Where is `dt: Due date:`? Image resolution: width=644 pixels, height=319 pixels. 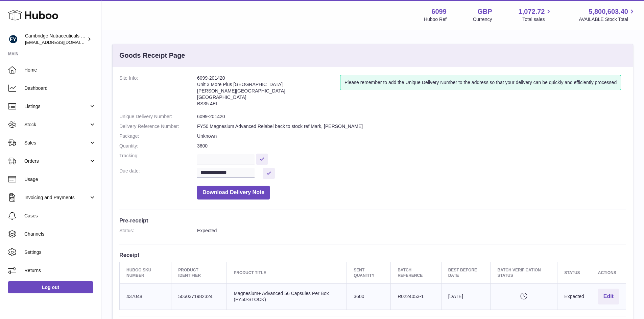 dt: Due date: is located at coordinates (158, 173).